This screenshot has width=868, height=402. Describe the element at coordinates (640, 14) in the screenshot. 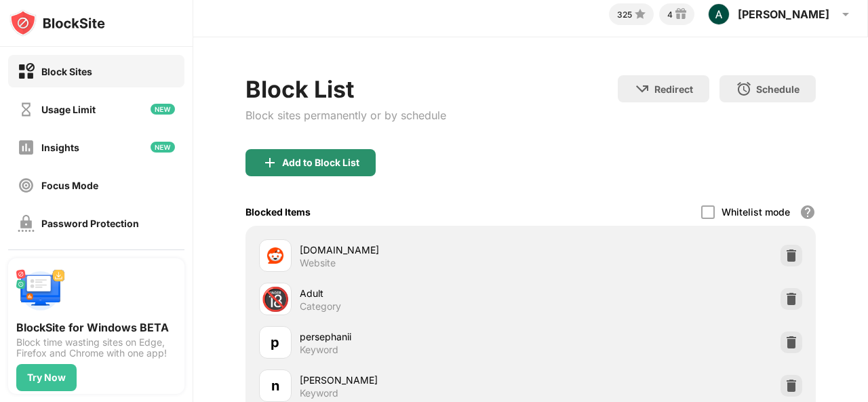

I see `img: points-small.svg` at that location.